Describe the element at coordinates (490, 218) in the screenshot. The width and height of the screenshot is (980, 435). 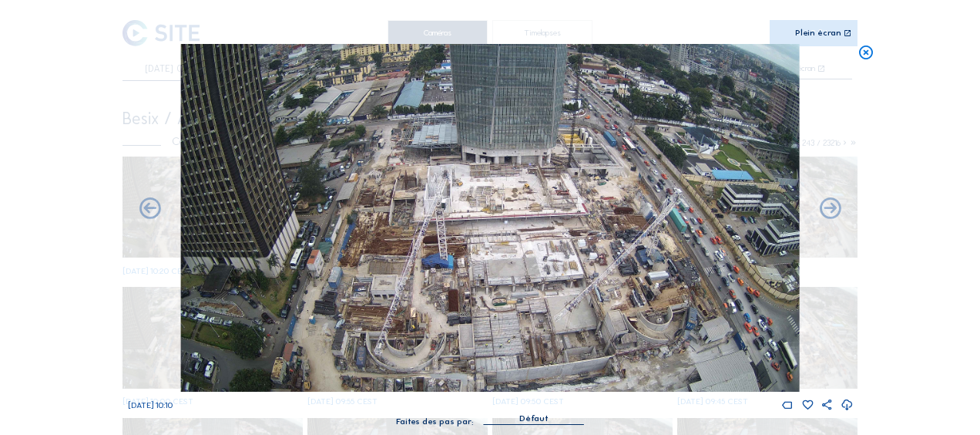
I see `img: Image` at that location.